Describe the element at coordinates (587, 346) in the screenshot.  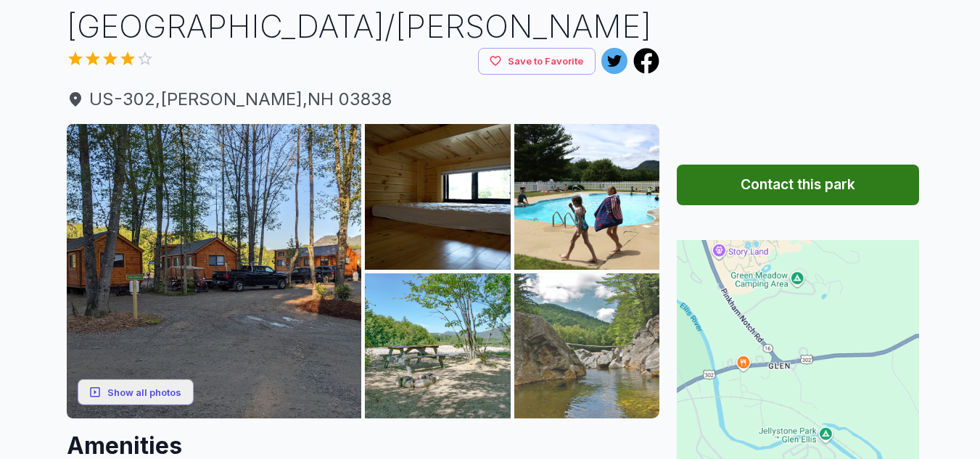
I see `img: AAcXr8qk2P4nfn9bDcJpO1AUUBTk_mqxTrT0aZ5eOZRYarE9Rmgrr6LsCIPDUcH_5iuGL5ndkqRhYaEvCSv4qhUTuoTKQYENl...` at that location.